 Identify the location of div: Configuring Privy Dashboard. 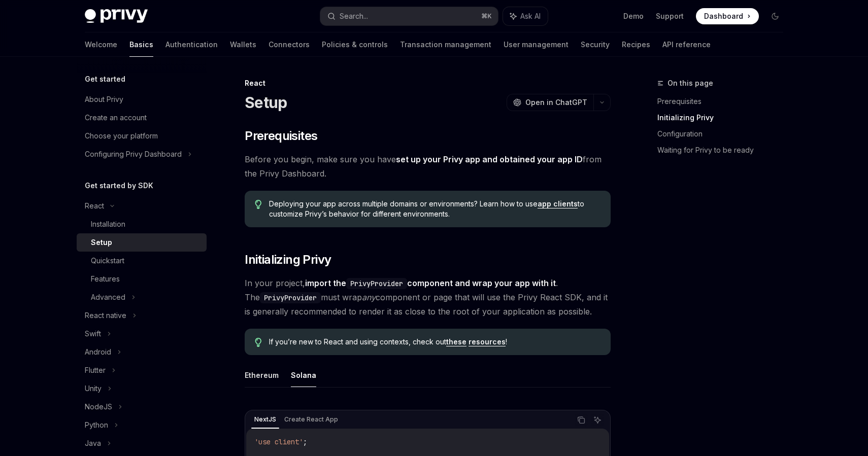
(133, 154).